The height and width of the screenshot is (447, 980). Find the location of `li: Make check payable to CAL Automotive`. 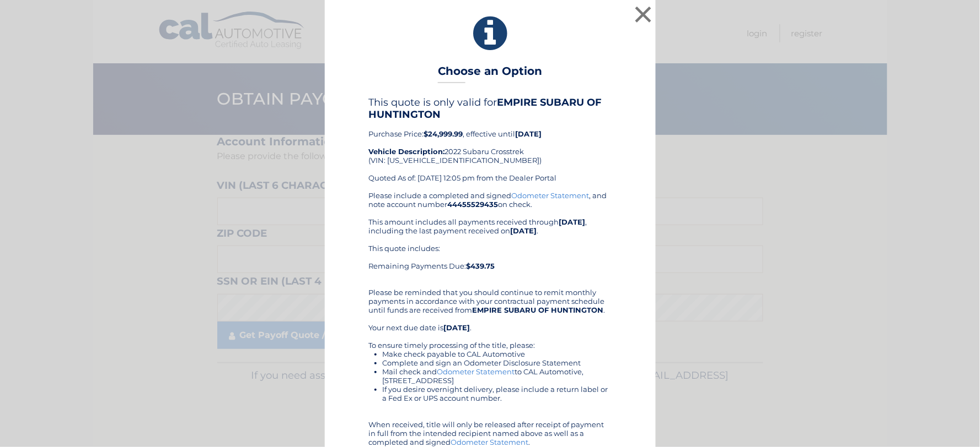

li: Make check payable to CAL Automotive is located at coordinates (497, 354).